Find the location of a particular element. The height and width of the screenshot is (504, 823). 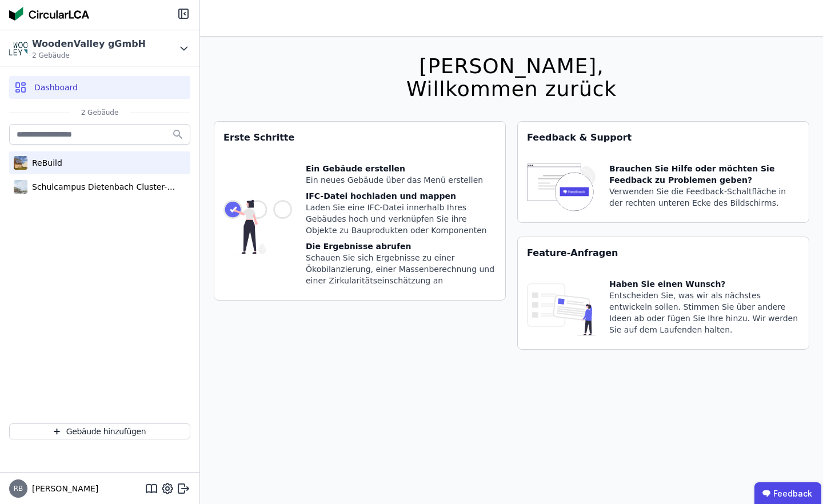

div: WoodenValley gGmbH is located at coordinates (89, 44).